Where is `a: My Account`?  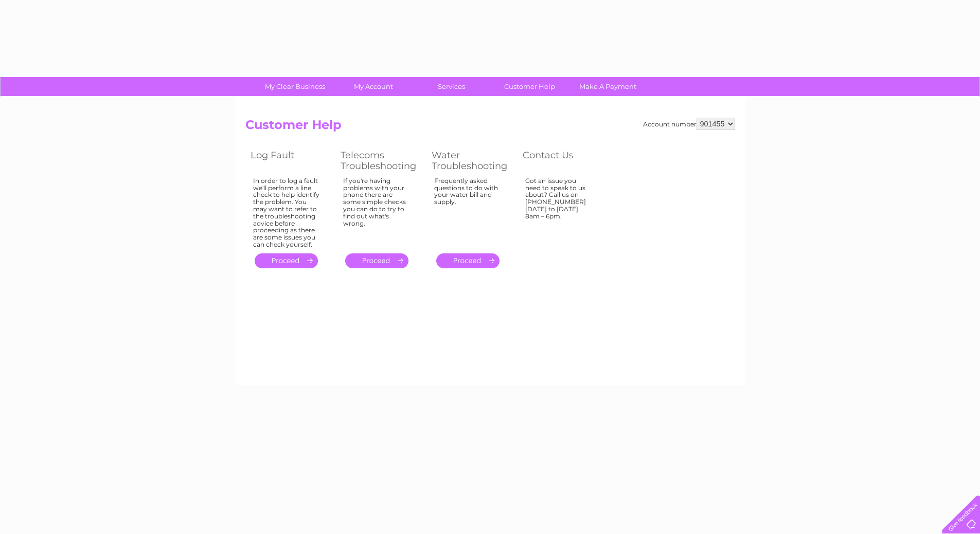 a: My Account is located at coordinates (373, 87).